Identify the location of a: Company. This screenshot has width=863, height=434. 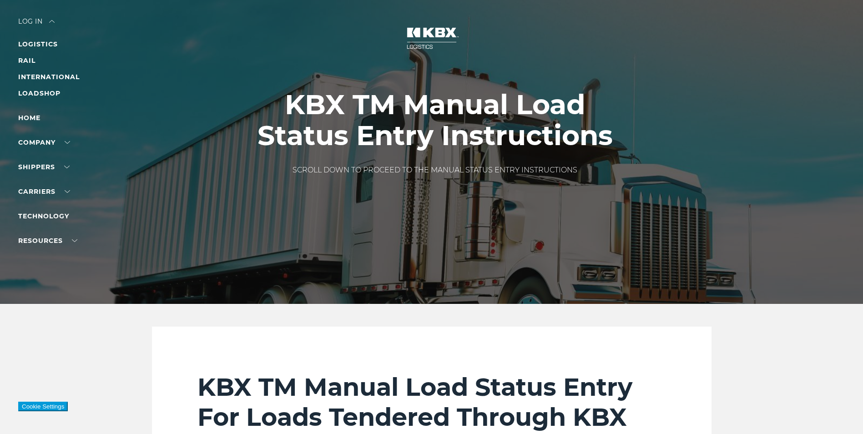
(44, 142).